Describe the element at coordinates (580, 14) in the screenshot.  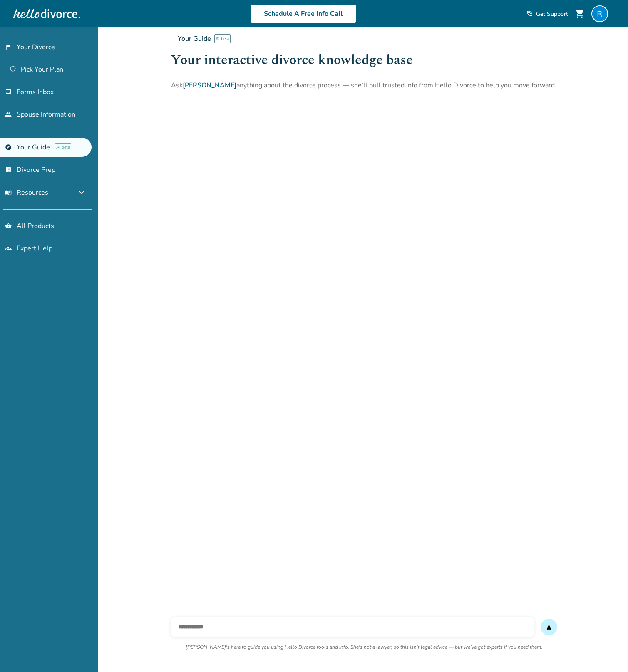
I see `span: shopping_cart` at that location.